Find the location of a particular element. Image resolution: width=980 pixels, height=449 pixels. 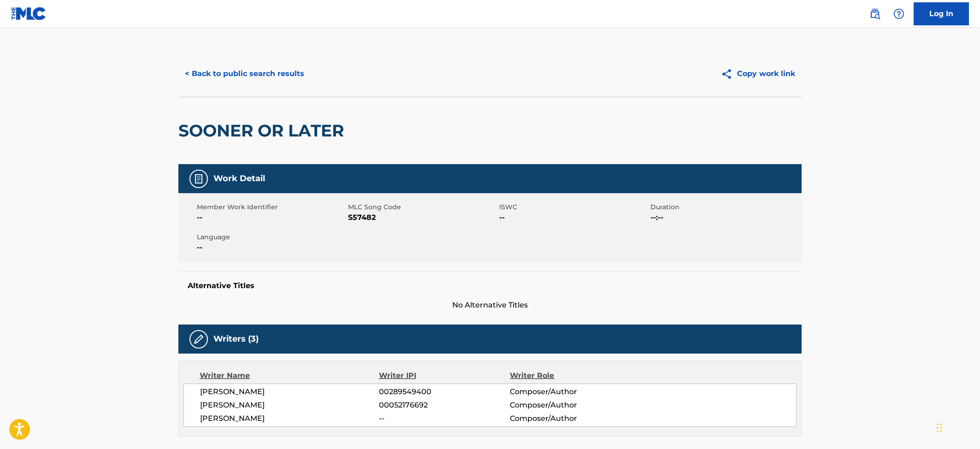

span: Language is located at coordinates (271, 237).